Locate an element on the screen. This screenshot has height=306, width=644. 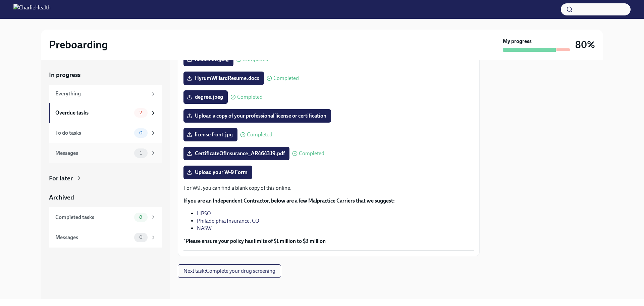
a: Philadelphia Insurance. CO is located at coordinates (228, 221).